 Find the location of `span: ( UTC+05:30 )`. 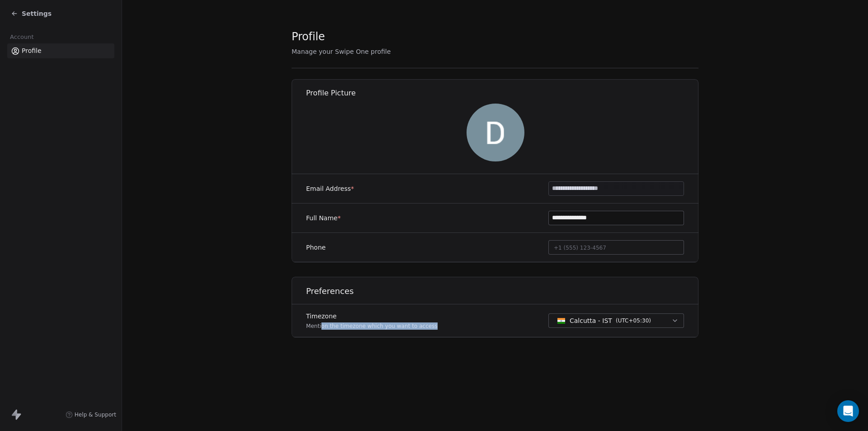

span: ( UTC+05:30 ) is located at coordinates (633, 321).